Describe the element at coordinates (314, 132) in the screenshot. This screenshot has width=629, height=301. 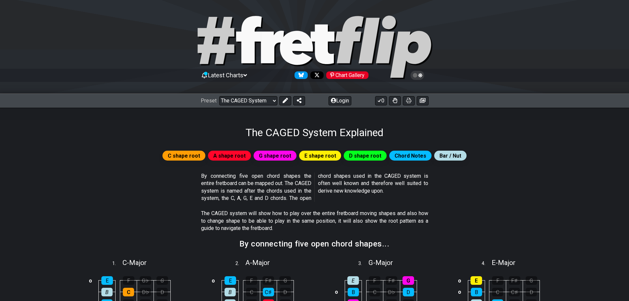
I see `h1: The CAGED System Explained` at that location.